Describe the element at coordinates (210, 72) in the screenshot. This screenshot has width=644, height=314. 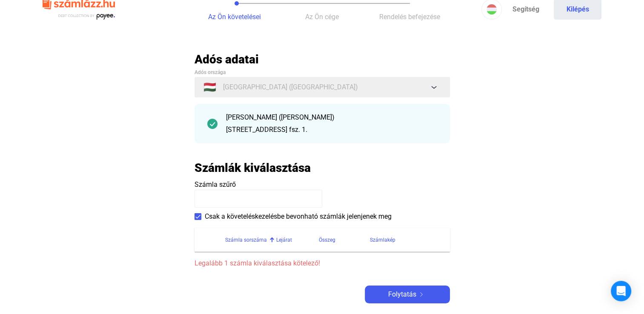
I see `span: Adós országa` at that location.